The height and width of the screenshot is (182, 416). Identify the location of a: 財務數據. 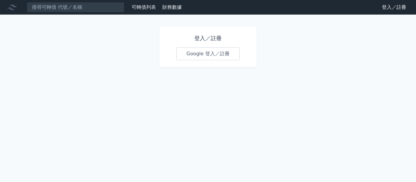
(172, 7).